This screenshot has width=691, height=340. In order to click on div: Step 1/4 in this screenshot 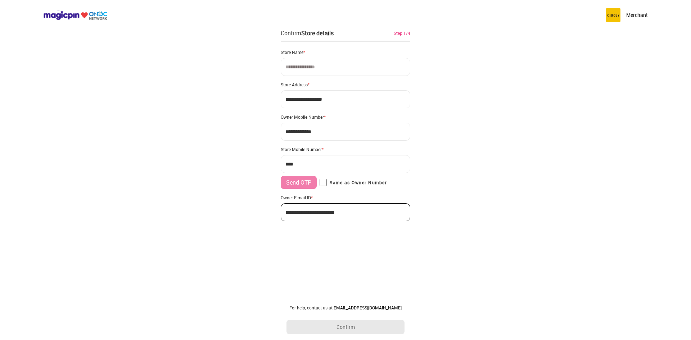, I will do `click(402, 33)`.